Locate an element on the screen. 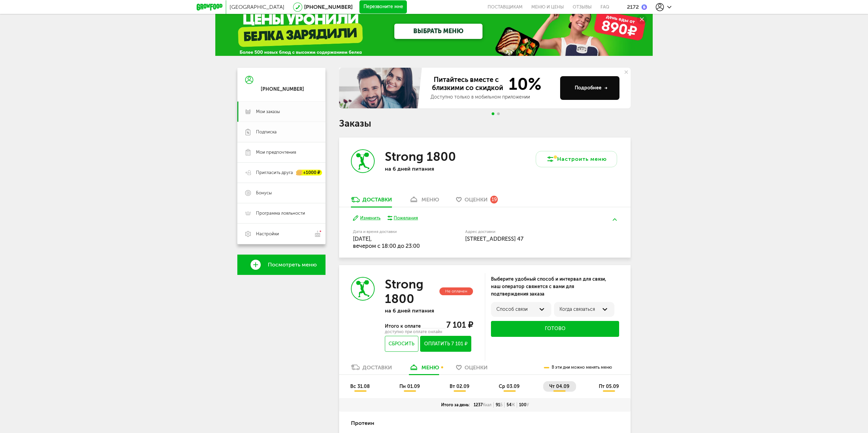  a: Оценки is located at coordinates (472, 369).